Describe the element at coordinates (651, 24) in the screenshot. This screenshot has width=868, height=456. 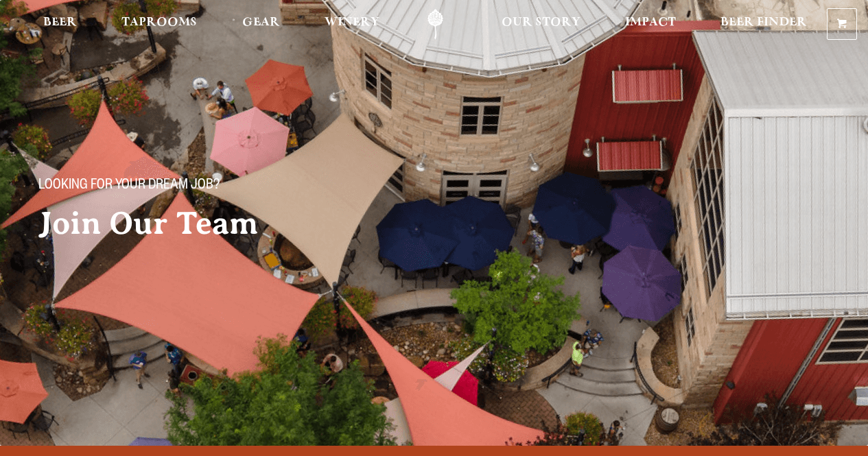
I see `a: Impact` at that location.